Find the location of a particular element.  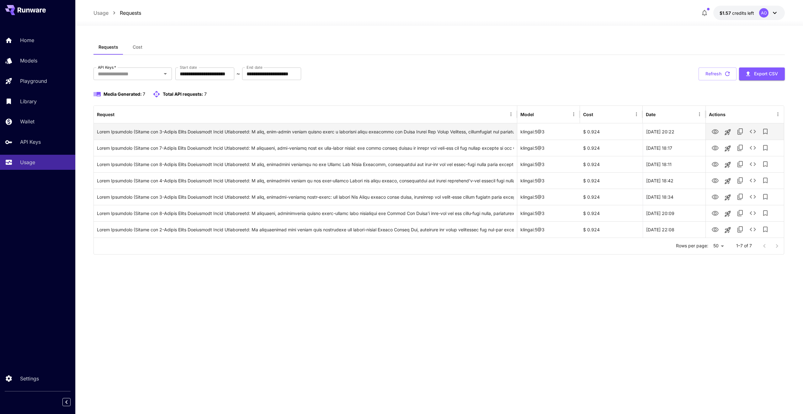

button: Export CSV is located at coordinates (762, 74).